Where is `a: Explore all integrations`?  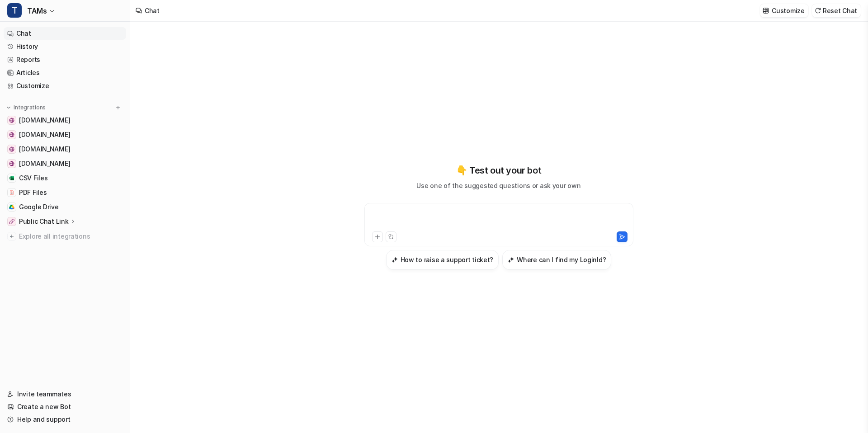
a: Explore all integrations is located at coordinates (65, 236).